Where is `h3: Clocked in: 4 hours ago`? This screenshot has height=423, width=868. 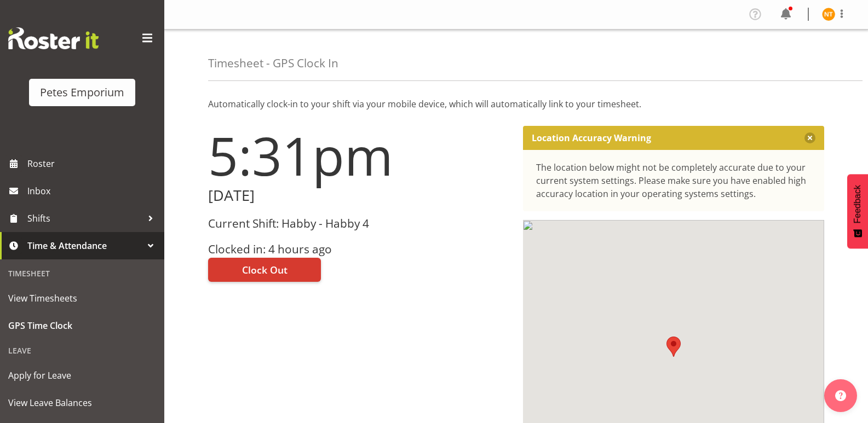 h3: Clocked in: 4 hours ago is located at coordinates (359, 249).